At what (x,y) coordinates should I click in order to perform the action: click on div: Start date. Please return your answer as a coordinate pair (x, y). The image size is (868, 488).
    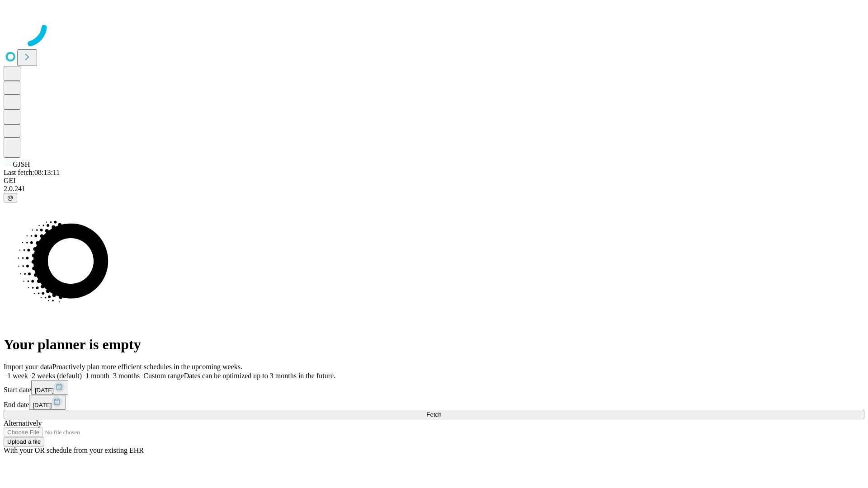
    Looking at the image, I should click on (434, 388).